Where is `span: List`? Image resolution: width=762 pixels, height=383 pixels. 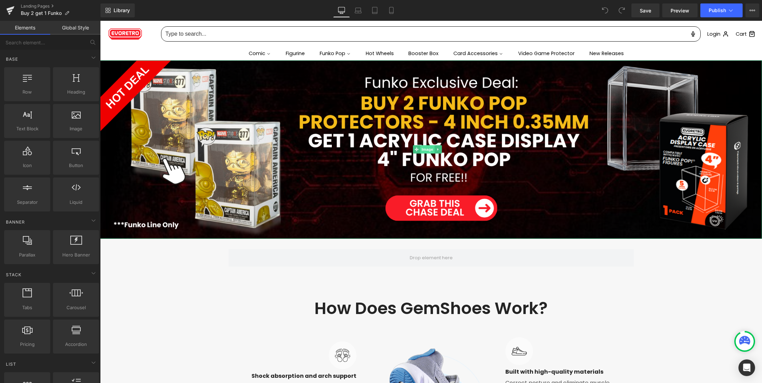 span: List is located at coordinates (11, 364).